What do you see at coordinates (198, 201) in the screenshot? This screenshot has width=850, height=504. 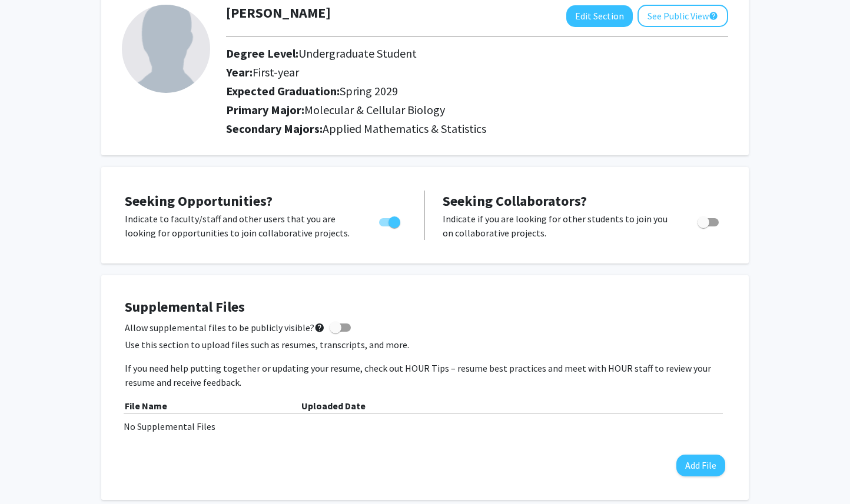 I see `span: Seeking Opportunities?` at bounding box center [198, 201].